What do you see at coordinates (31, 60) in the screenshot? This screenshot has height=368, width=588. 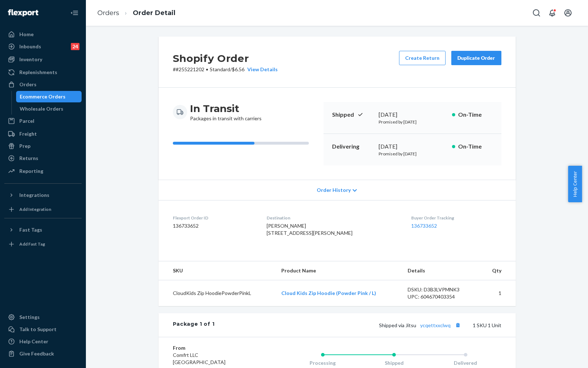 I see `div: Inventory` at bounding box center [31, 60].